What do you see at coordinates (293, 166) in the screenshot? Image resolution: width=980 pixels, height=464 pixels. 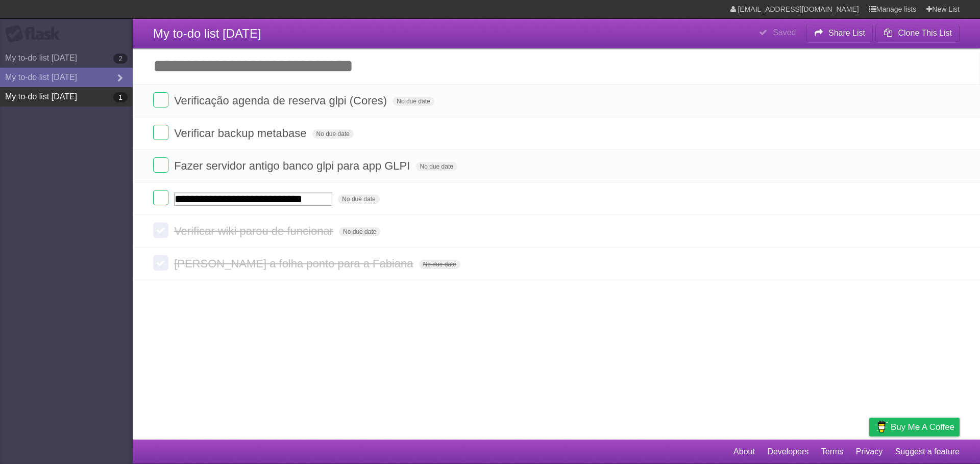 I see `span: Fazer servidor antigo banco glpi para app GLPI` at bounding box center [293, 166].